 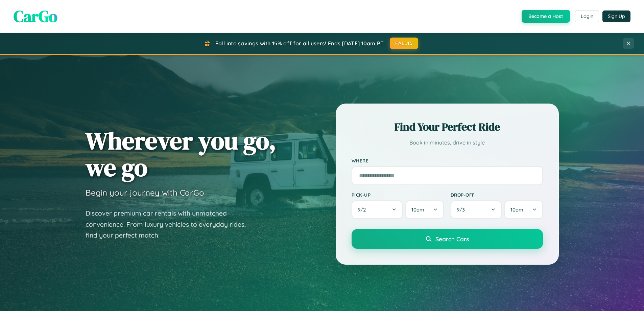 What do you see at coordinates (616, 16) in the screenshot?
I see `button: Sign Up` at bounding box center [616, 16].